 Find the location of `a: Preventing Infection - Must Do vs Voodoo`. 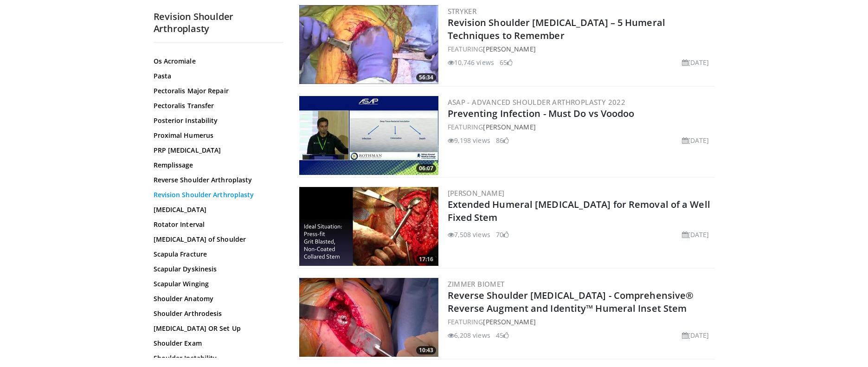

a: Preventing Infection - Must Do vs Voodoo is located at coordinates (541, 113).